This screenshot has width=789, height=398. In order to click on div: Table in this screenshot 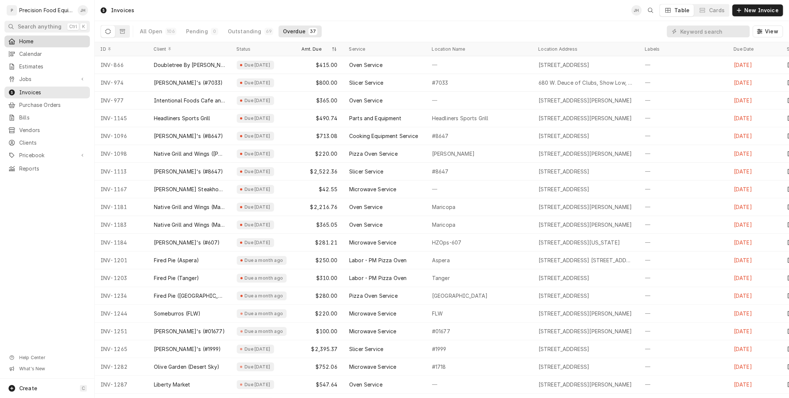, I will do `click(682, 10)`.